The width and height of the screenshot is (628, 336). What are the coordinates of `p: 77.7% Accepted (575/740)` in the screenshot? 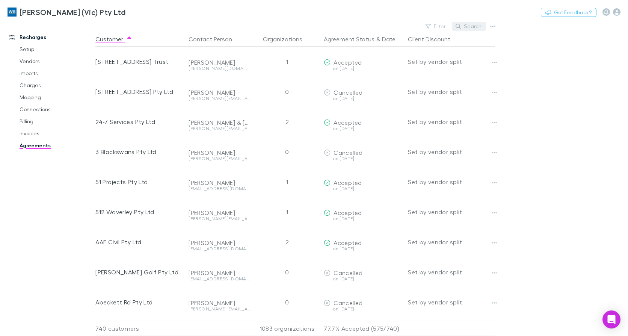 It's located at (363, 328).